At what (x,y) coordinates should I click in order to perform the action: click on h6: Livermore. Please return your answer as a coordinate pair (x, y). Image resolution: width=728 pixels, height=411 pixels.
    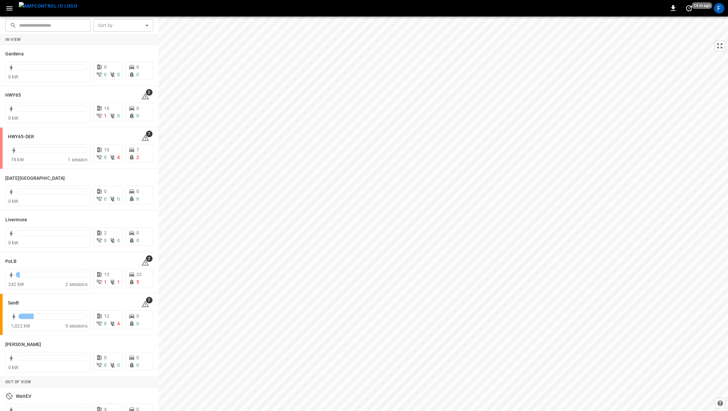
    Looking at the image, I should click on (16, 220).